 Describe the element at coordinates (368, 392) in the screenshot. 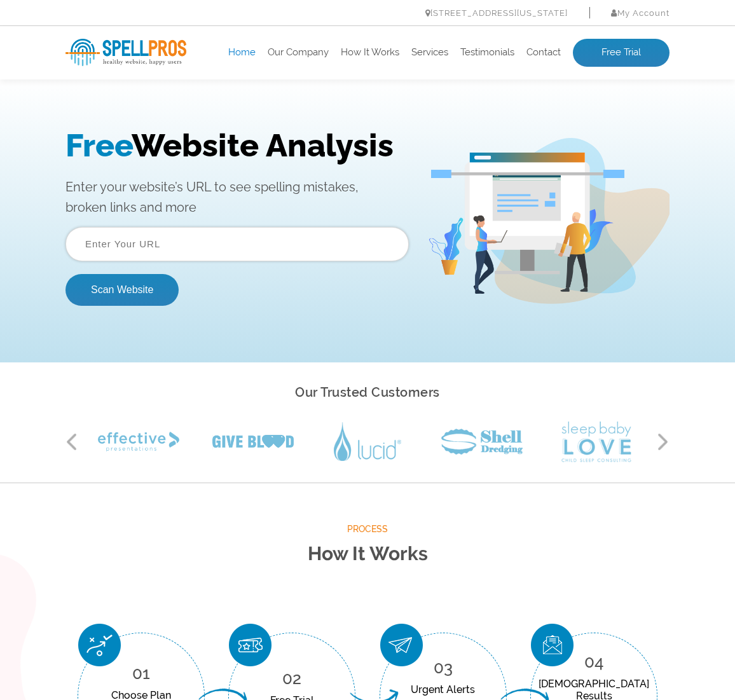

I see `h2: Our Trusted Customers` at that location.